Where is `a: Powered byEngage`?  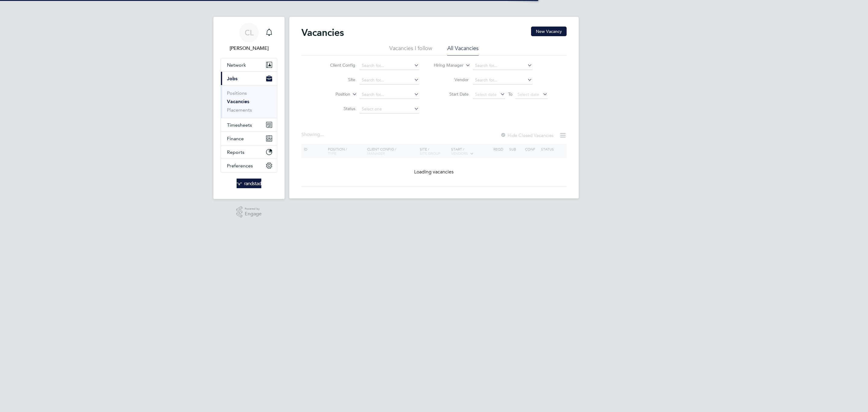
a: Powered byEngage is located at coordinates (249, 212).